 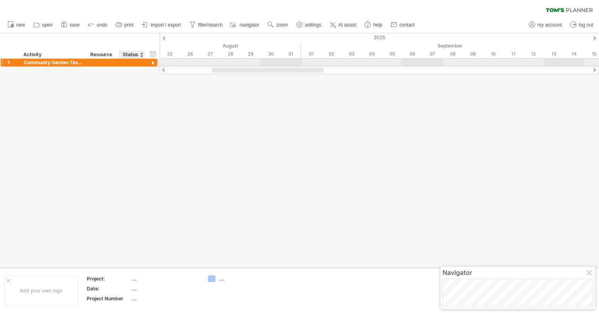 I want to click on a: save, so click(x=71, y=25).